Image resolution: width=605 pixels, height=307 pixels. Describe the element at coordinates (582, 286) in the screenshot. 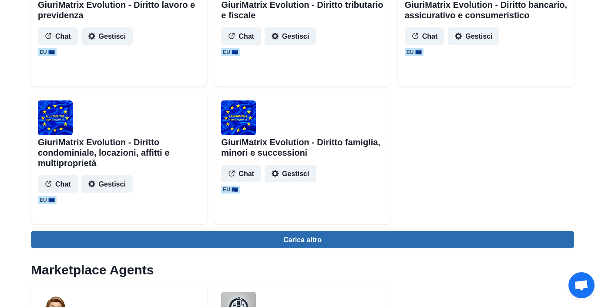

I see `div: Aprire la chat` at that location.